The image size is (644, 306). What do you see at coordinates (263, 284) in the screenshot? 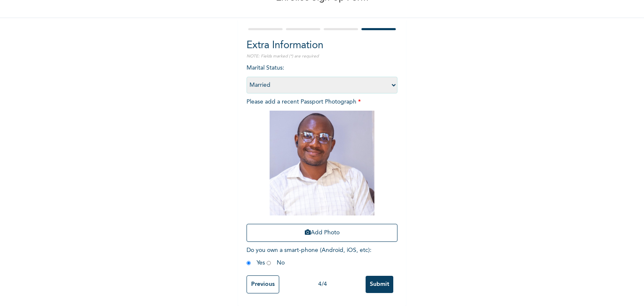
I see `input: Previous` at bounding box center [263, 284].